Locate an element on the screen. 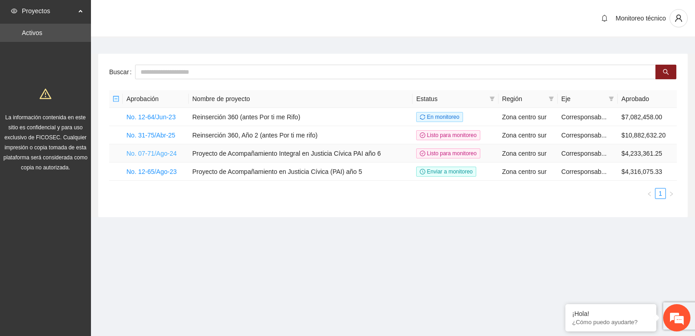 The width and height of the screenshot is (695, 336). span: left is located at coordinates (650, 194).